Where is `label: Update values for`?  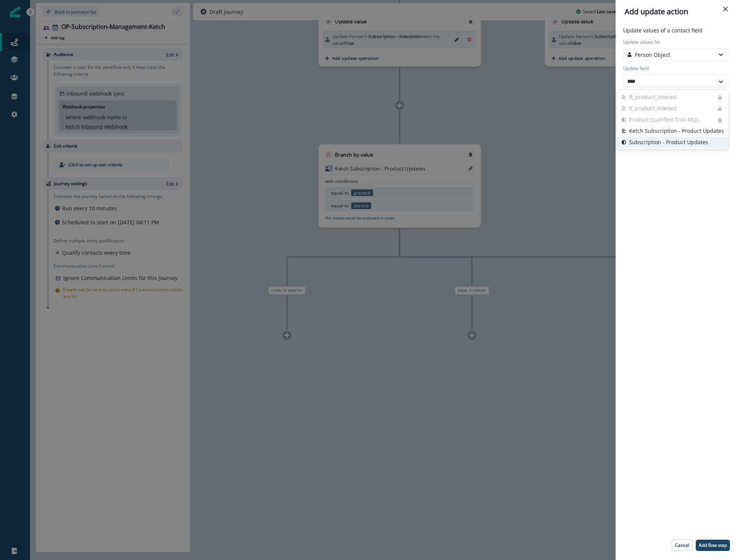 label: Update values for is located at coordinates (673, 42).